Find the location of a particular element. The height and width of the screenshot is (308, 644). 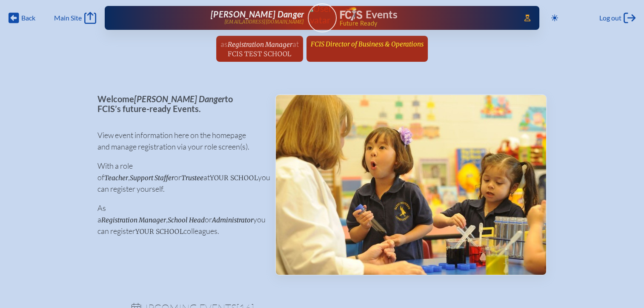

span: School Head is located at coordinates (186, 220).